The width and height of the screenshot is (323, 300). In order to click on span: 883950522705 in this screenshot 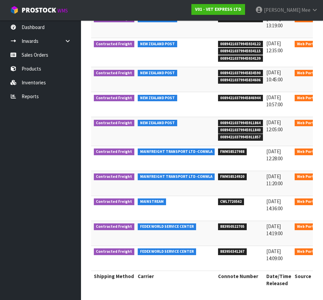, I will do `click(232, 227)`.